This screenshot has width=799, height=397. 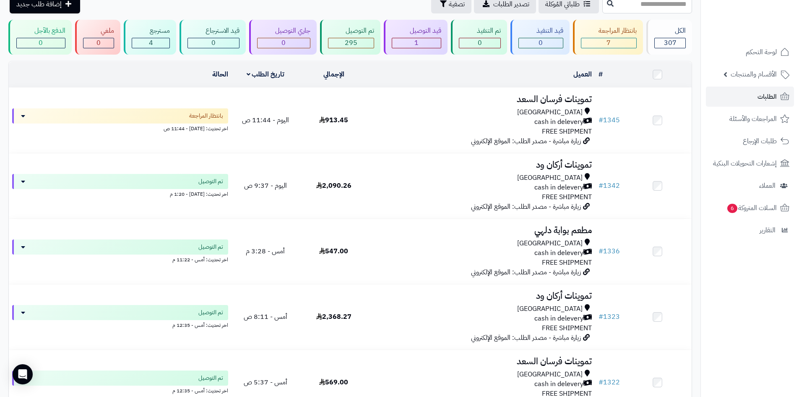 What do you see at coordinates (480, 31) in the screenshot?
I see `div: تم التنفيذ` at bounding box center [480, 31].